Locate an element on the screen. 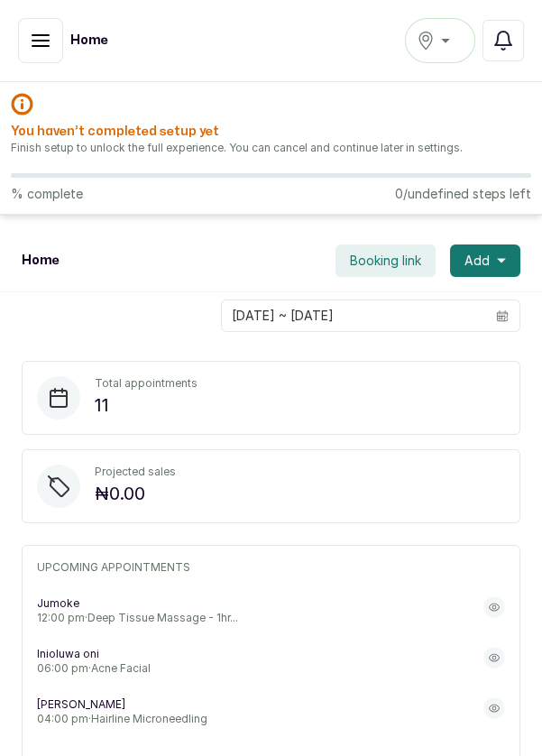 The image size is (542, 756). p: % complete is located at coordinates (47, 194).